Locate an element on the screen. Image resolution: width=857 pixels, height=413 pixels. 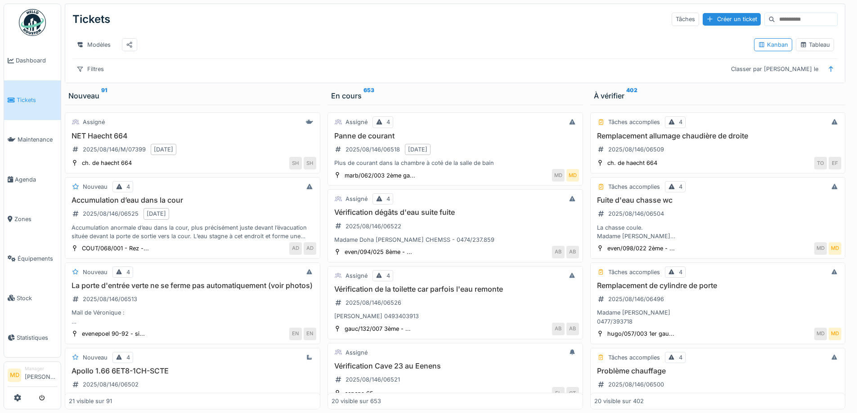
sup: 653 is located at coordinates (369, 96).